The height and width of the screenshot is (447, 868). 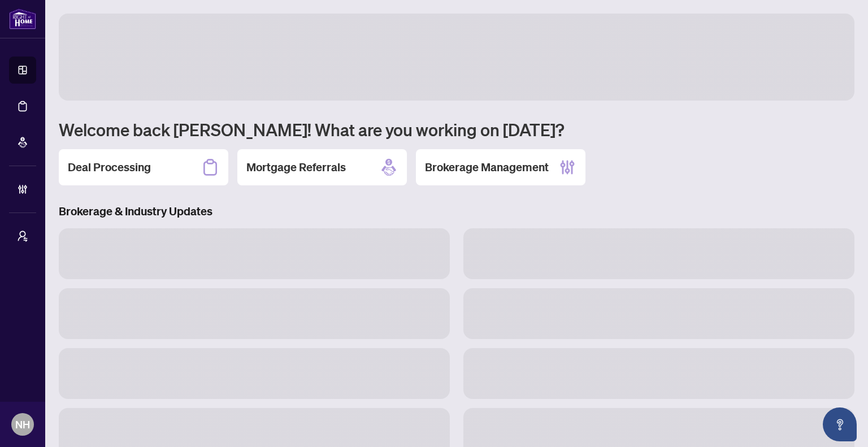 What do you see at coordinates (23, 425) in the screenshot?
I see `span: NH` at bounding box center [23, 425].